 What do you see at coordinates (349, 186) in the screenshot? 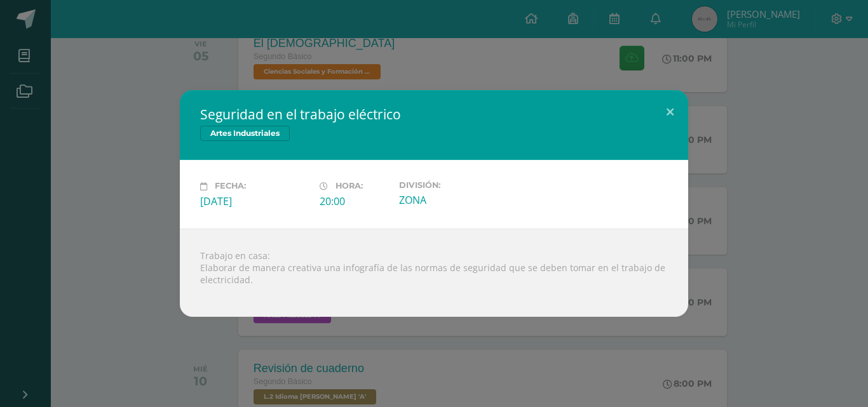
I see `span: Hora:` at bounding box center [349, 186].